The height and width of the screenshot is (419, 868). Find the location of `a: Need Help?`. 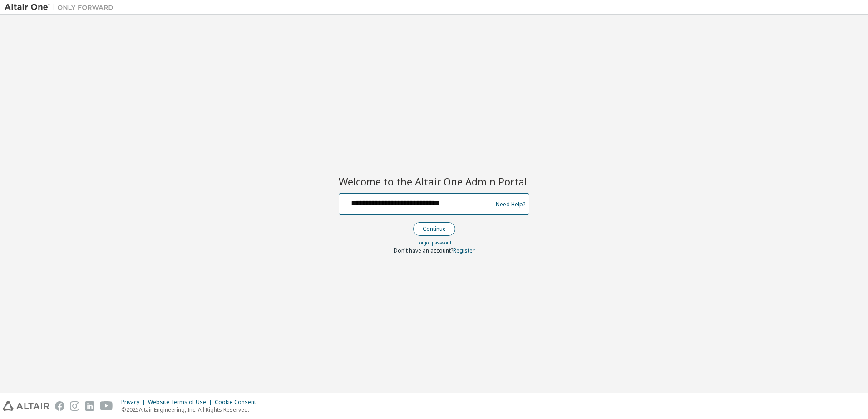

a: Need Help? is located at coordinates (511, 204).